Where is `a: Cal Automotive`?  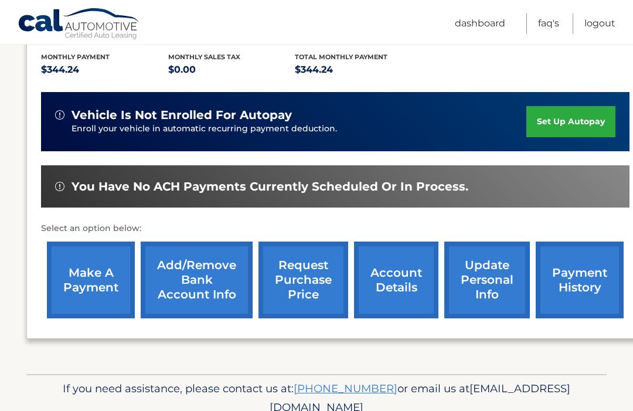 a: Cal Automotive is located at coordinates (79, 25).